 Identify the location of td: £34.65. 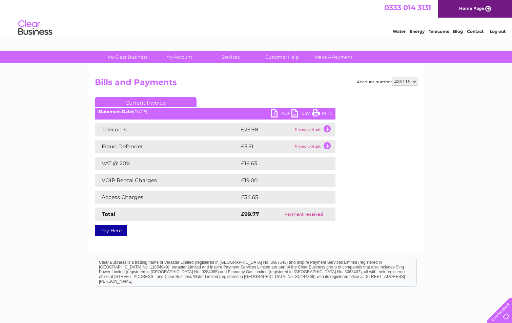
(281, 198).